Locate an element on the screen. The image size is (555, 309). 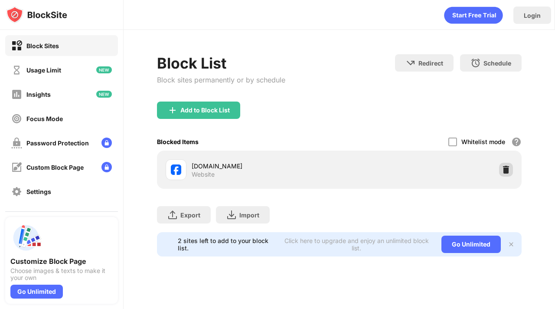
div: Export is located at coordinates (190, 215).